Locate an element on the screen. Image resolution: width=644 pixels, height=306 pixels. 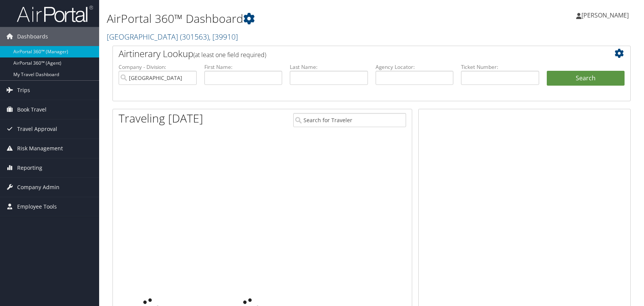
span: Travel Approval is located at coordinates (37, 129).